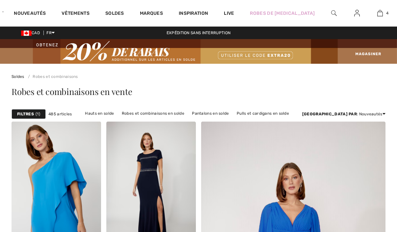 The height and width of the screenshot is (232, 397). I want to click on span: CAD, so click(32, 33).